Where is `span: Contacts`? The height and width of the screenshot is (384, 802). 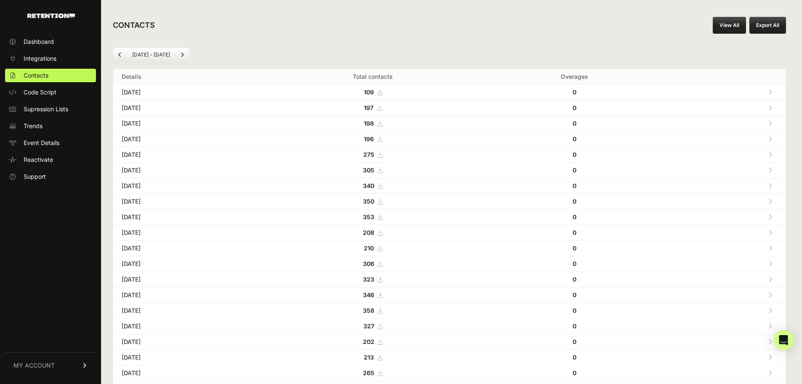 span: Contacts is located at coordinates (36, 75).